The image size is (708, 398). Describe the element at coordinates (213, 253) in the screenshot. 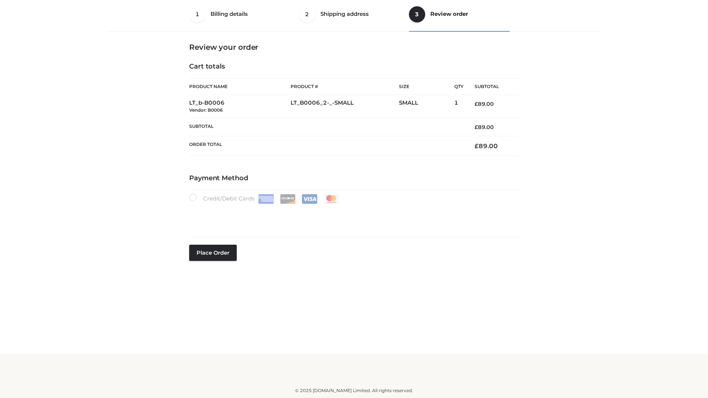

I see `button: Place order` at that location.